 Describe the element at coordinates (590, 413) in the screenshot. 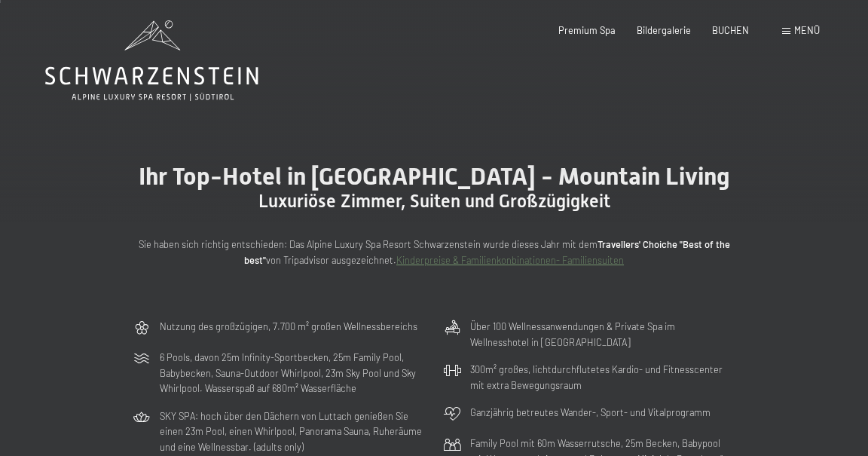

I see `p: Ganzjährig betreutes Wander-, Sport- und Vitalprogramm` at that location.